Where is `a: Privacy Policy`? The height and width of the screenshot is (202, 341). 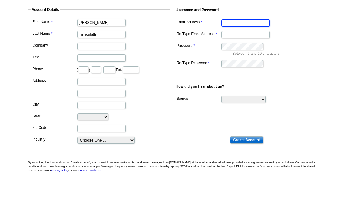 a: Privacy Policy is located at coordinates (60, 171).